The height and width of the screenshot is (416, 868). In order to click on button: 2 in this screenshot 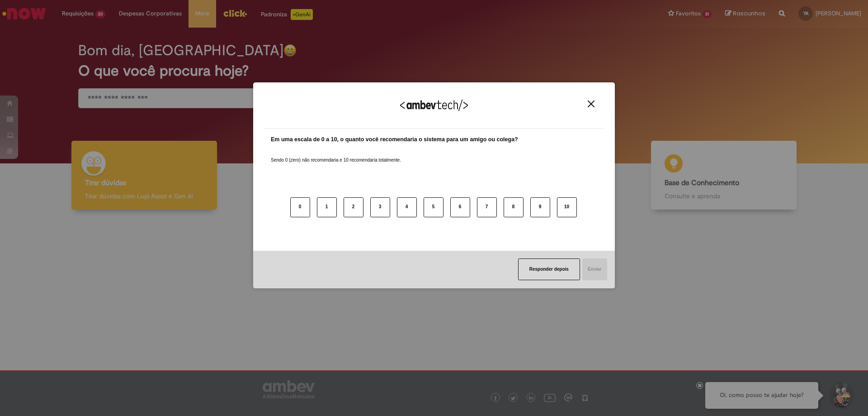, I will do `click(354, 207)`.